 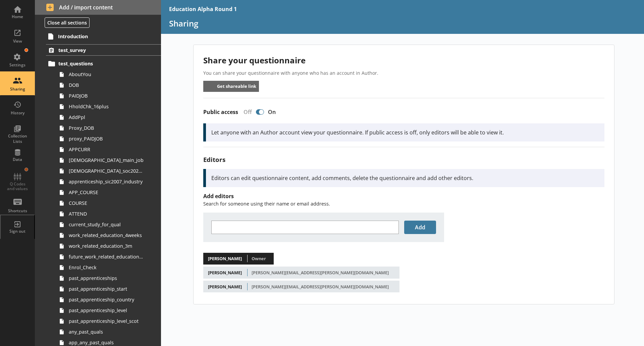 I want to click on a: past_apprenticeships, so click(x=109, y=278).